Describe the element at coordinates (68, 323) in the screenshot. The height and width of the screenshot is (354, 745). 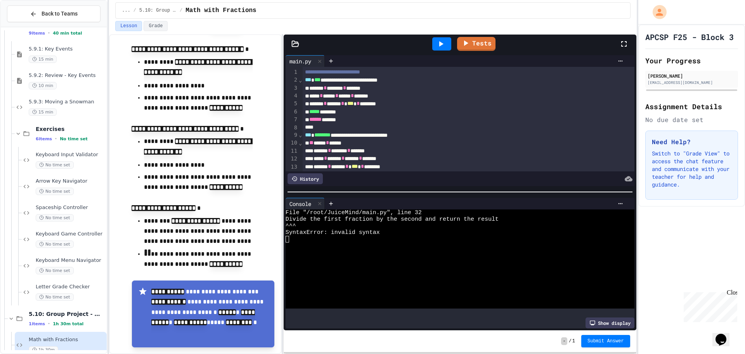
I see `span: 1h 30m total` at that location.